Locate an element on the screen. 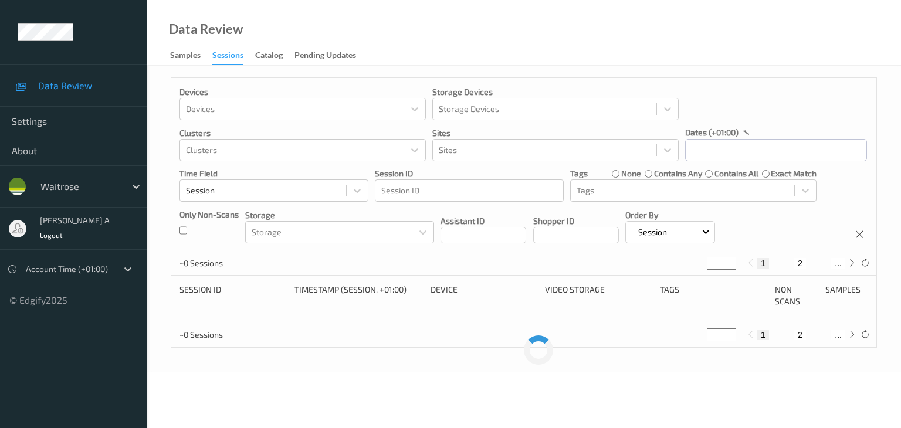 The width and height of the screenshot is (901, 428). p: Clusters is located at coordinates (303, 133).